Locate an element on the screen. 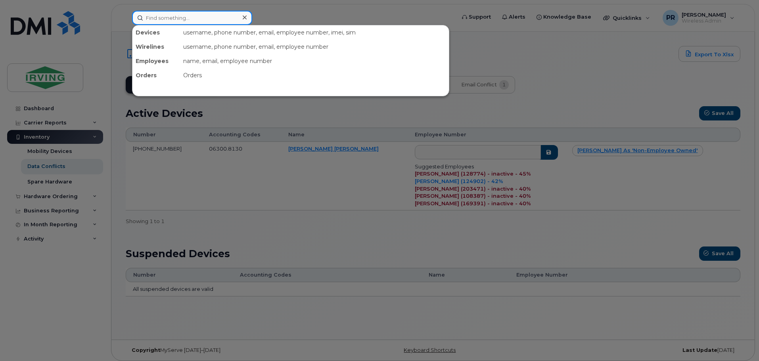  div: username, phone number, email, employee number, imei, sim is located at coordinates (315, 33).